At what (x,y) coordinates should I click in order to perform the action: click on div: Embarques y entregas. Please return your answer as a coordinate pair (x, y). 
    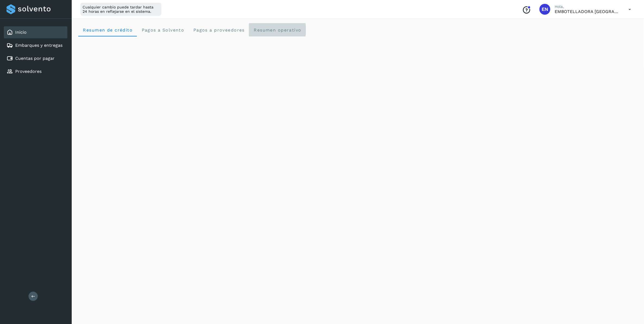
    Looking at the image, I should click on (35, 45).